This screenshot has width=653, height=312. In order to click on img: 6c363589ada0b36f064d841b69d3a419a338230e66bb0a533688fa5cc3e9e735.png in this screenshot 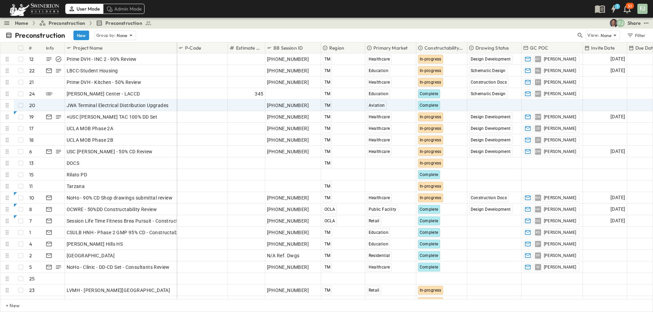, I will do `click(34, 9)`.